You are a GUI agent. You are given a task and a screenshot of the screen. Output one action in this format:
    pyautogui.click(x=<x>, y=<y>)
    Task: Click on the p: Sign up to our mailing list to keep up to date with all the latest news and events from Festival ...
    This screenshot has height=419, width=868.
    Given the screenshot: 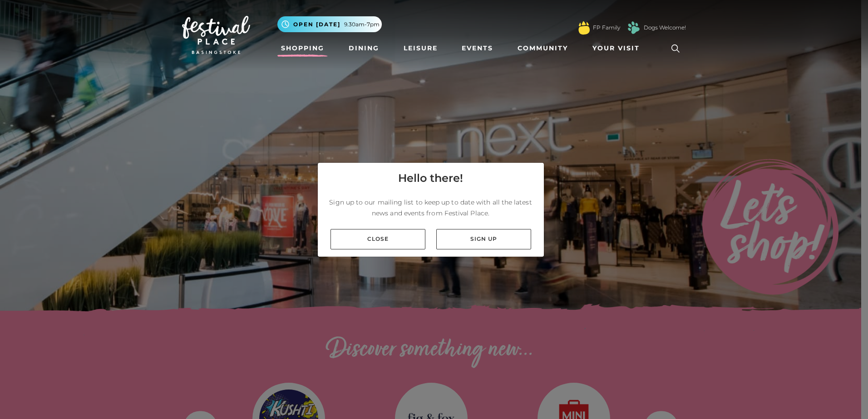 What is the action you would take?
    pyautogui.click(x=431, y=208)
    